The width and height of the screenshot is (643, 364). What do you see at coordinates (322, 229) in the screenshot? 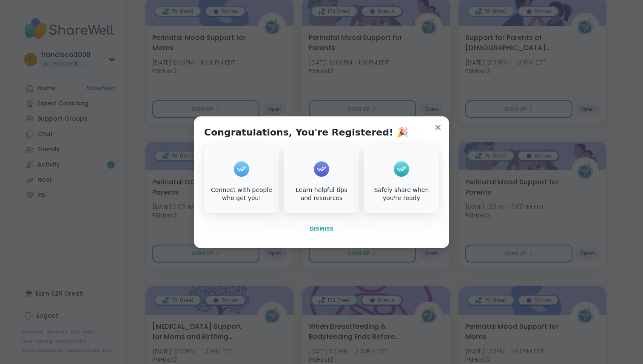
I see `button: Dismiss` at bounding box center [322, 229].